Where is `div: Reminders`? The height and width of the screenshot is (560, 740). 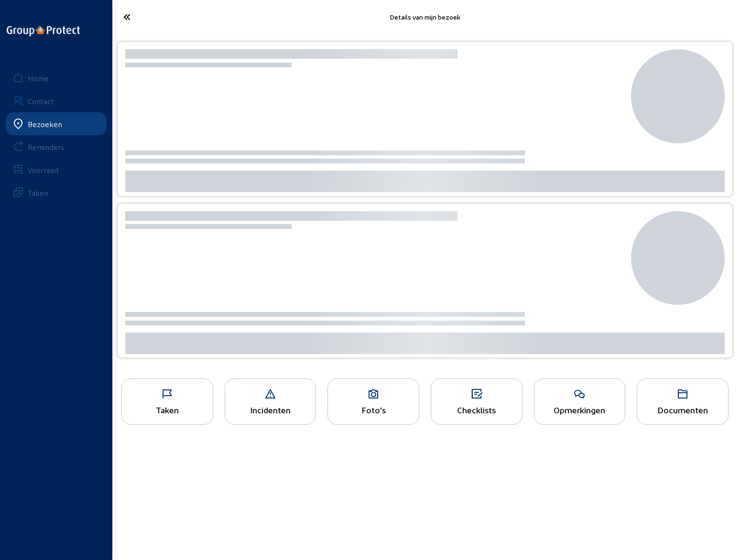
div: Reminders is located at coordinates (46, 147).